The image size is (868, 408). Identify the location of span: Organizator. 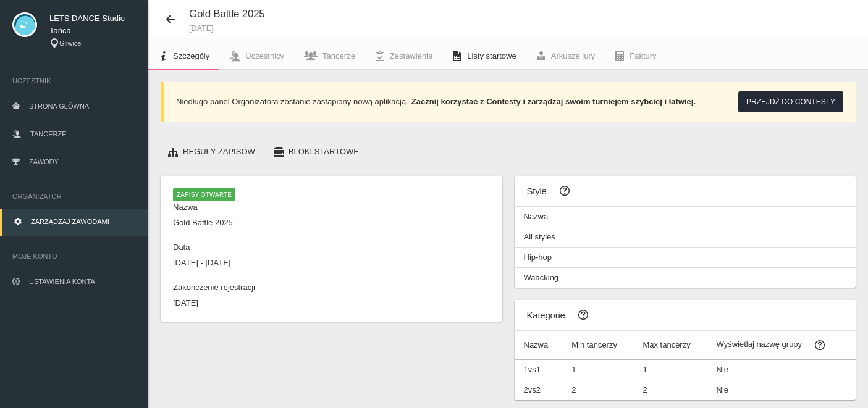
(75, 197).